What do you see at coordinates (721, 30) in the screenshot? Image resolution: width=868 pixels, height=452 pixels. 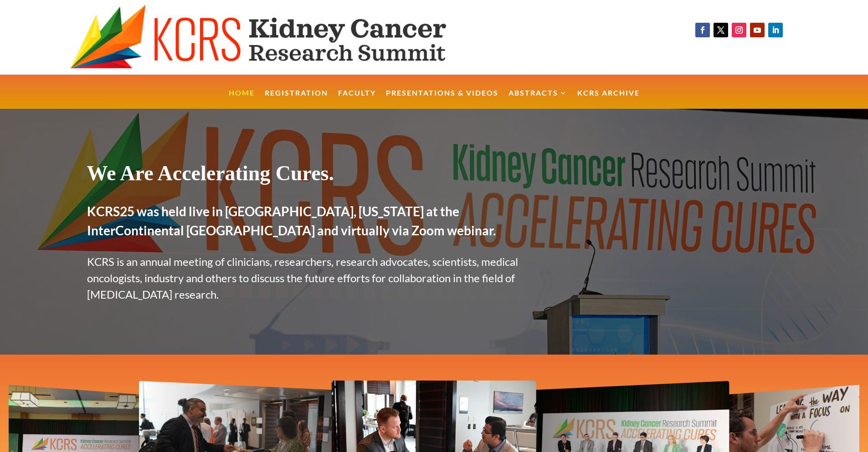 I see `a: Follow on X` at bounding box center [721, 30].